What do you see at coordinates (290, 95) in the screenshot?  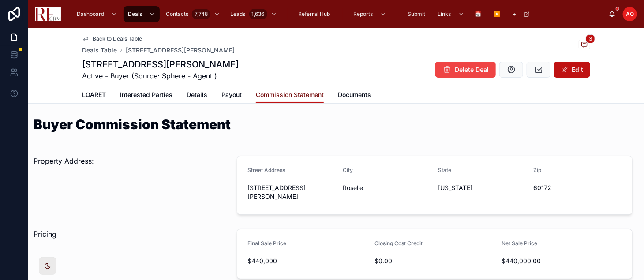 I see `a: Commission Statement` at bounding box center [290, 95].